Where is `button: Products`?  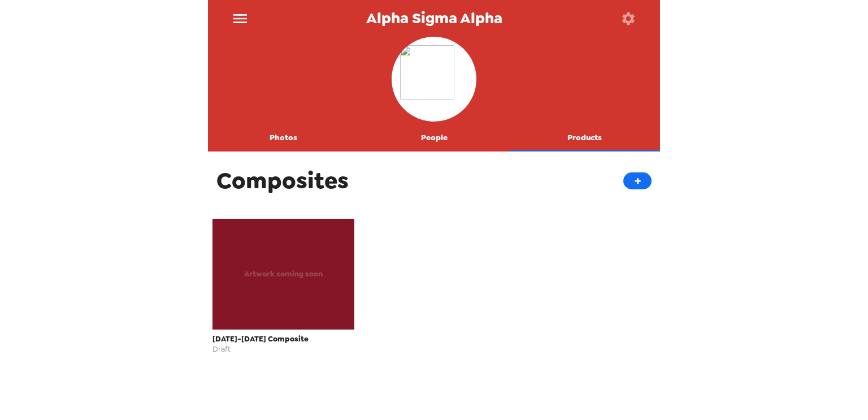 button: Products is located at coordinates (584, 138).